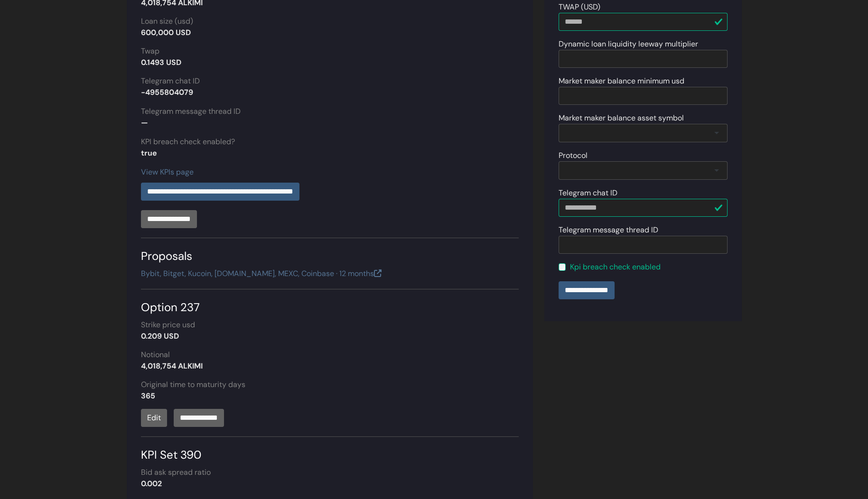  Describe the element at coordinates (167, 172) in the screenshot. I see `a: View KPIs page` at that location.